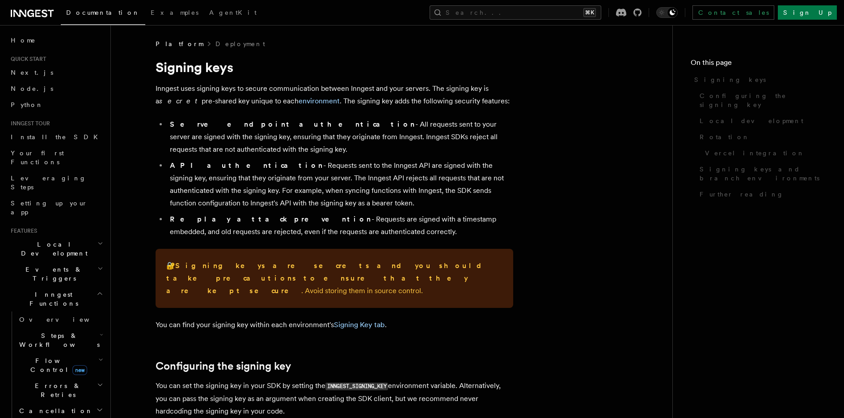  Describe the element at coordinates (758, 80) in the screenshot. I see `a: Signing keys` at that location.